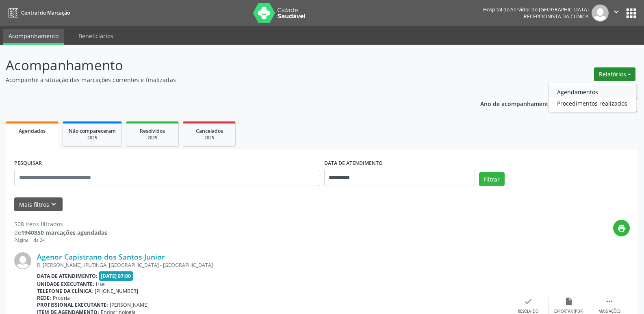  What do you see at coordinates (209, 131) in the screenshot?
I see `span: Cancelados` at bounding box center [209, 131].